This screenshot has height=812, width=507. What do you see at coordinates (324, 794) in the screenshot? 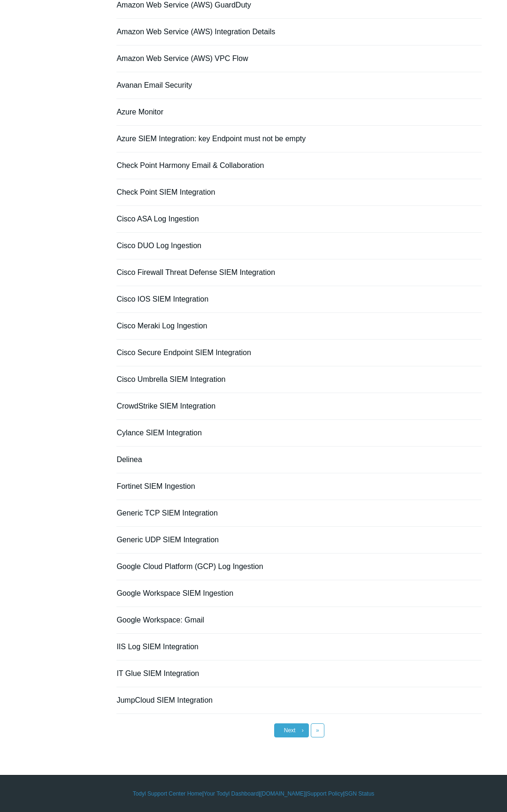
I see `a: Support Policy` at bounding box center [324, 794].